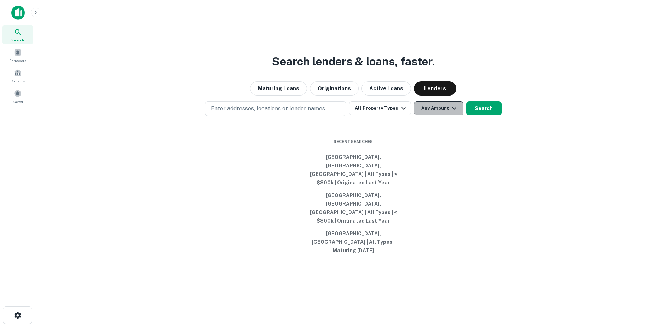 The height and width of the screenshot is (327, 671). Describe the element at coordinates (18, 55) in the screenshot. I see `div: Borrowers` at that location.